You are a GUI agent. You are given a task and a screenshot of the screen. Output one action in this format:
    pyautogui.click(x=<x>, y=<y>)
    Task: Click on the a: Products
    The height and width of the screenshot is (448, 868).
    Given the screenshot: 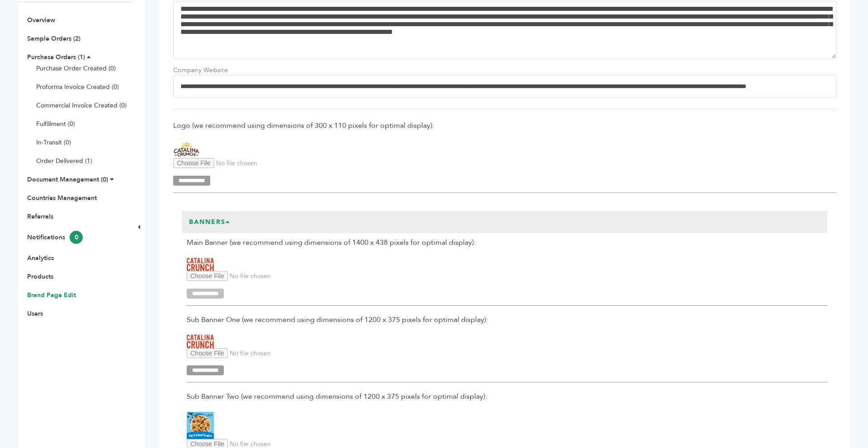 What is the action you would take?
    pyautogui.click(x=40, y=276)
    